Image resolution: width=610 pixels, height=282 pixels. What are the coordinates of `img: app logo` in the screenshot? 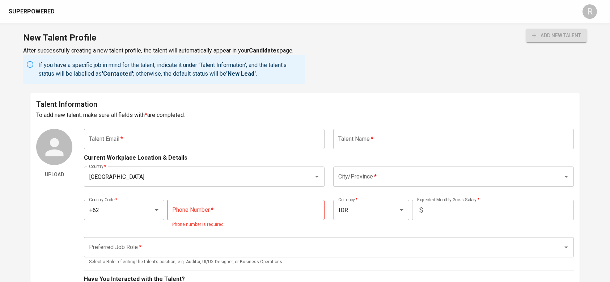 It's located at (61, 12).